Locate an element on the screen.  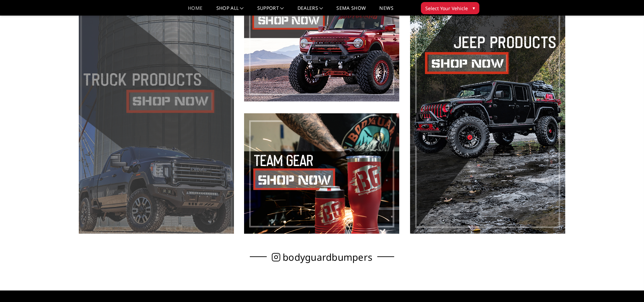
a: Dealers is located at coordinates (310, 11).